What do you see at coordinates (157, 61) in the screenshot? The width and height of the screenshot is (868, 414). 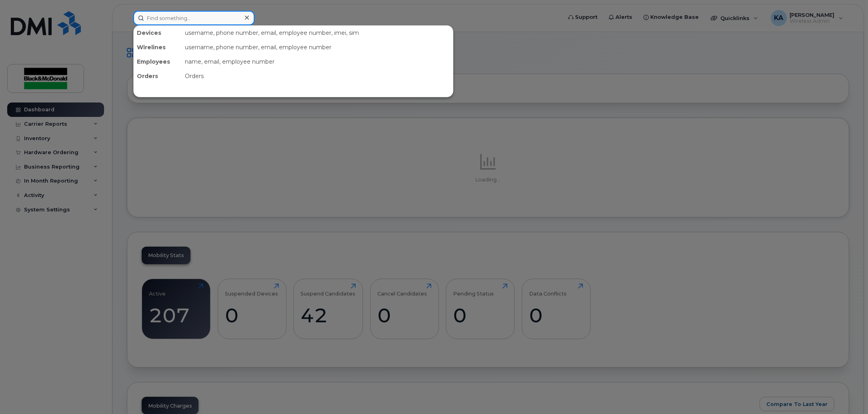 I see `div: Employees` at bounding box center [157, 61].